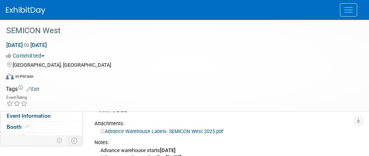 This screenshot has height=156, width=369. Describe the element at coordinates (60, 140) in the screenshot. I see `td: Personalize Event Tab Strip` at that location.